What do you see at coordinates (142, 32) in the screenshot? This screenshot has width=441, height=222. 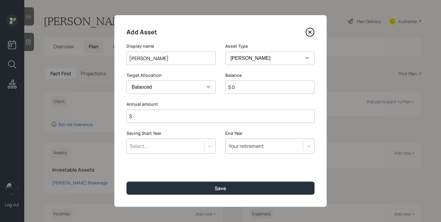 I see `h4: Add Asset` at bounding box center [142, 32].